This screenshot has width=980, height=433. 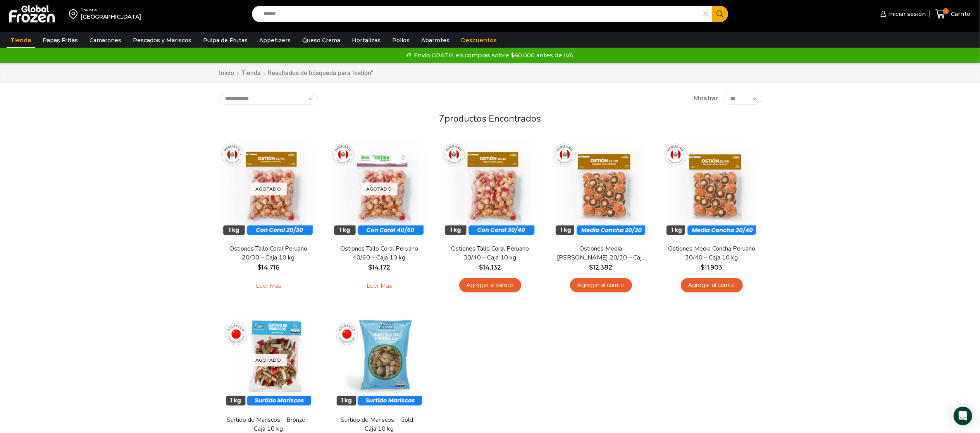 I want to click on div: Enviar a, so click(x=110, y=10).